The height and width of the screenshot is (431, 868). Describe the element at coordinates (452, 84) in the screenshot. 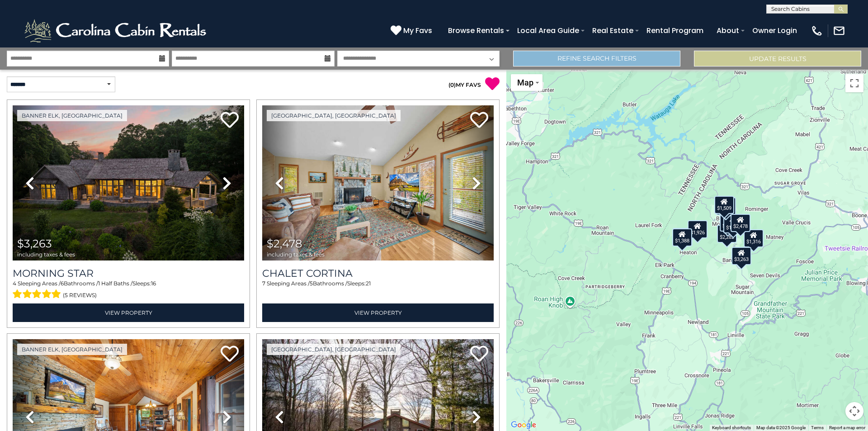

I see `span: 0` at that location.